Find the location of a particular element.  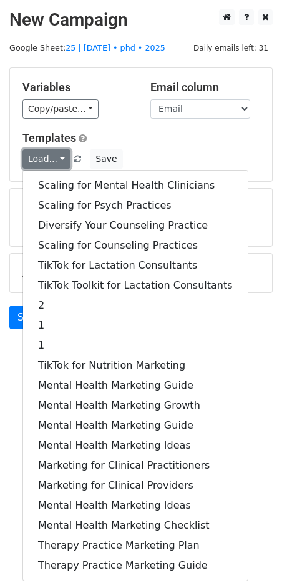

a: Marketing for Clinical Practitioners is located at coordinates (135, 465).